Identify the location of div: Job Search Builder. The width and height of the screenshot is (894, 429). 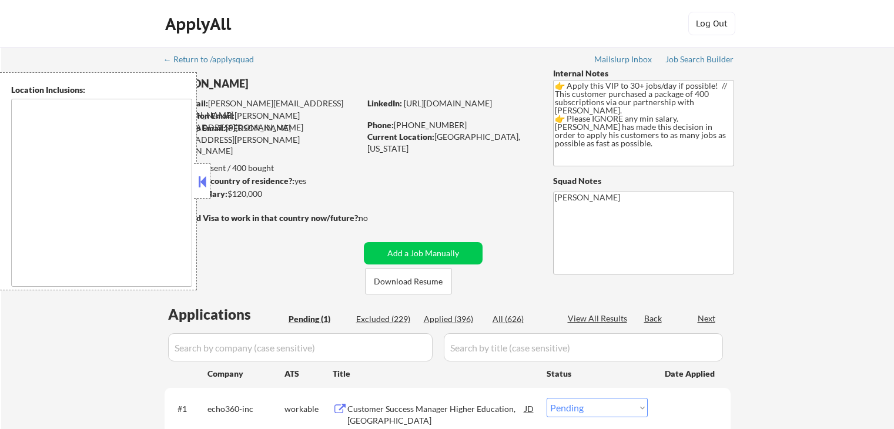
(699, 59).